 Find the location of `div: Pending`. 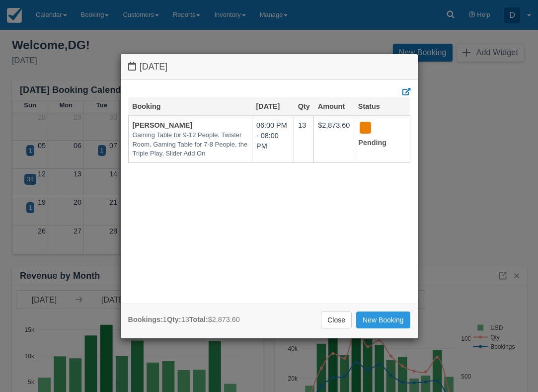

div: Pending is located at coordinates (377, 135).